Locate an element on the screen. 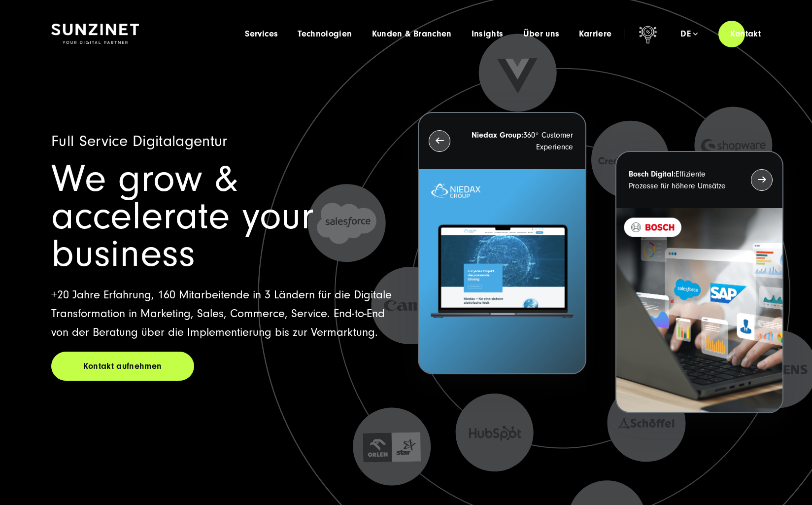  span: Services is located at coordinates (261, 34).